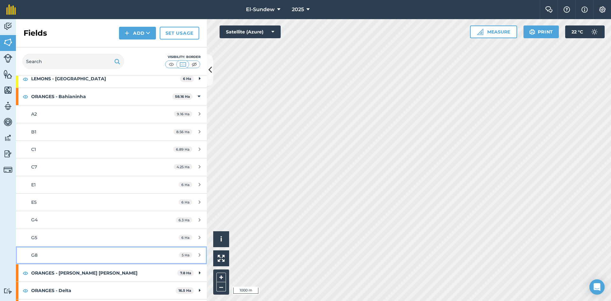  I want to click on a: Set usage, so click(179, 33).